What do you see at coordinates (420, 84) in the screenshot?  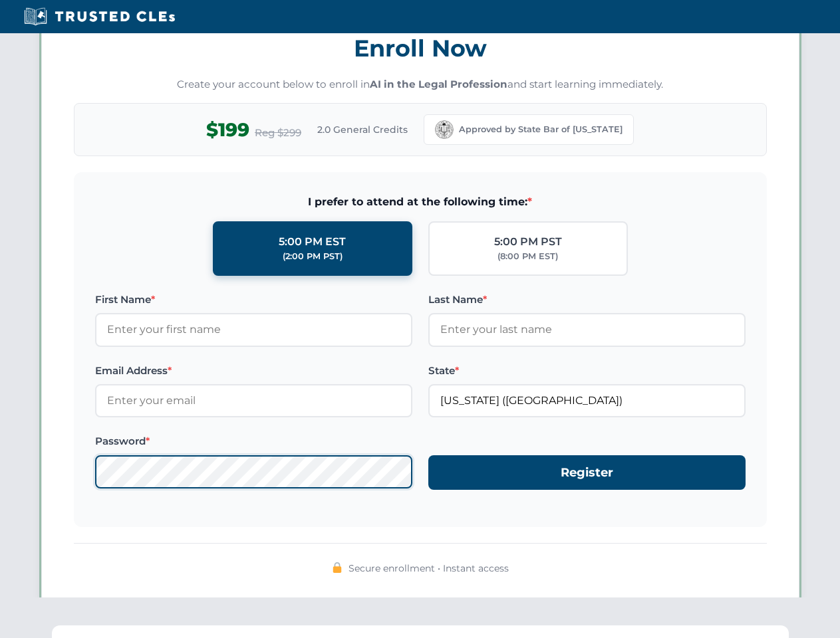 I see `p: Create your account below to enroll in and start learning immediately.` at bounding box center [420, 84].